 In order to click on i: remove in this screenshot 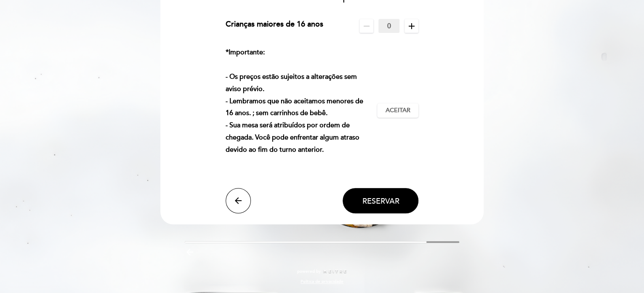, I will do `click(367, 26)`.